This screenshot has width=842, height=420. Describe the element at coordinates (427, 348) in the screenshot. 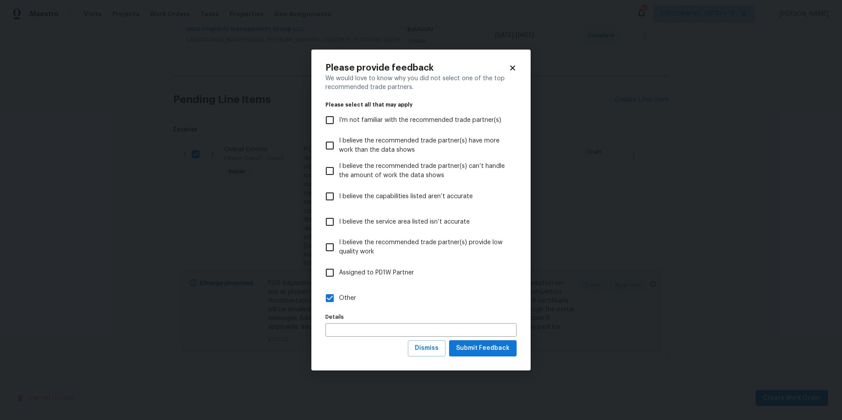

I see `span: Dismiss` at that location.